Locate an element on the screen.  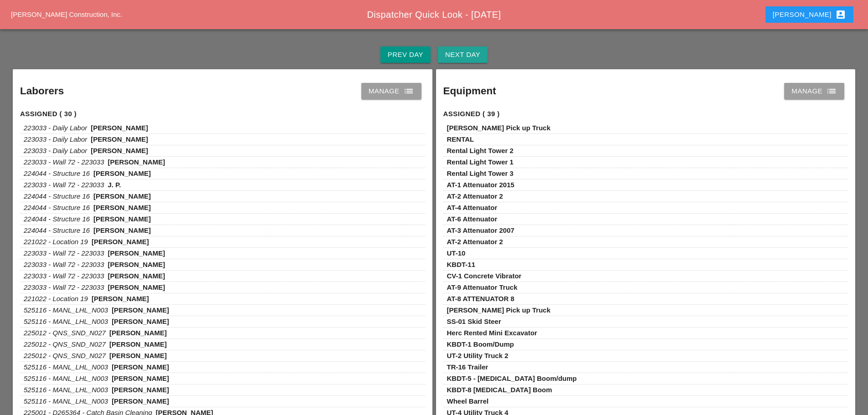
span: Rental Light Tower 3 is located at coordinates (480, 173).